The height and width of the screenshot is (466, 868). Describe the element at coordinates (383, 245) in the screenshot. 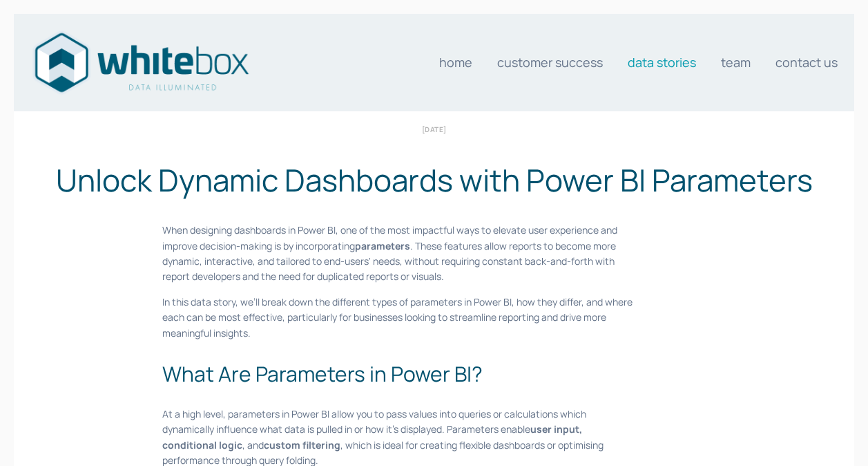

I see `strong: parameters` at that location.